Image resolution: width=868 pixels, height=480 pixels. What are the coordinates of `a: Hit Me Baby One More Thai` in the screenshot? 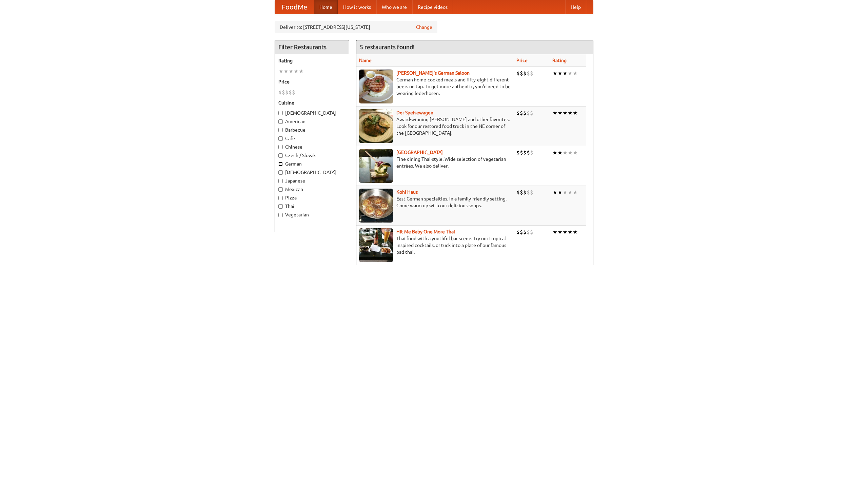 It's located at (426, 231).